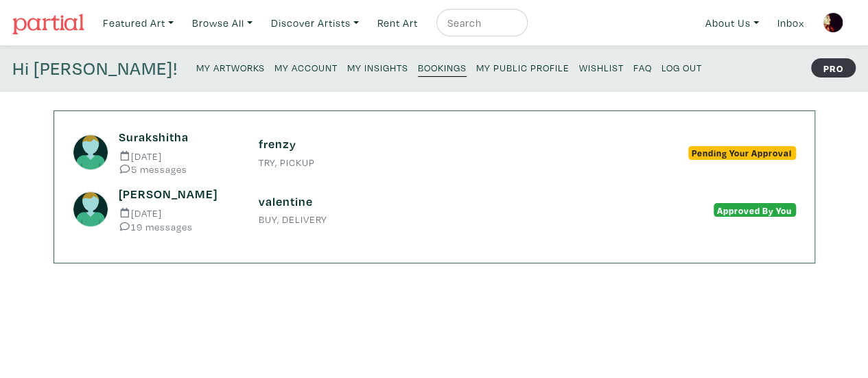 The width and height of the screenshot is (868, 378). Describe the element at coordinates (833, 22) in the screenshot. I see `img: phpThumb.php` at that location.